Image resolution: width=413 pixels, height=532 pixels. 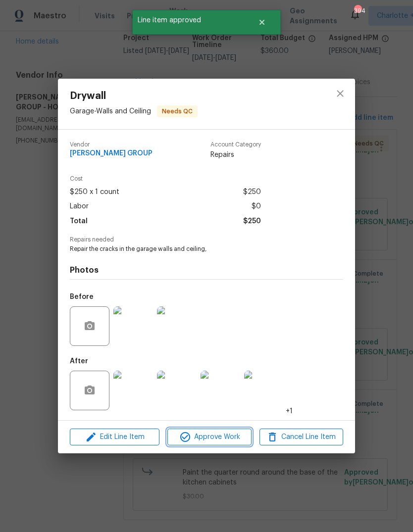 I want to click on span: Needs QC, so click(x=178, y=111).